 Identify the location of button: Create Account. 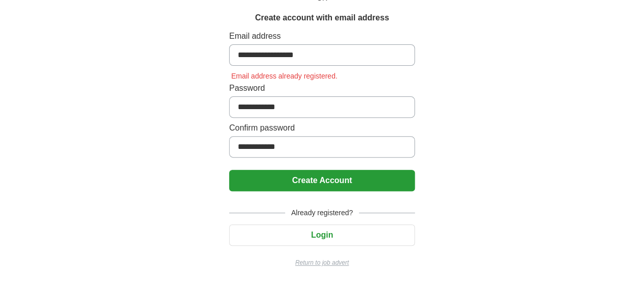
(322, 181).